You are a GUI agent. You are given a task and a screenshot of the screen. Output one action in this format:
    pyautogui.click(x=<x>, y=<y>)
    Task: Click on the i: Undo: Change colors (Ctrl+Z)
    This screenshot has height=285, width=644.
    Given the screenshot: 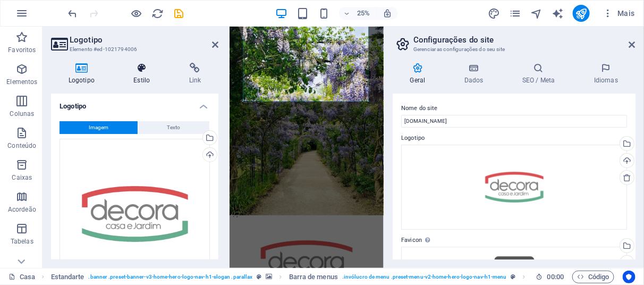 What is the action you would take?
    pyautogui.click(x=73, y=13)
    